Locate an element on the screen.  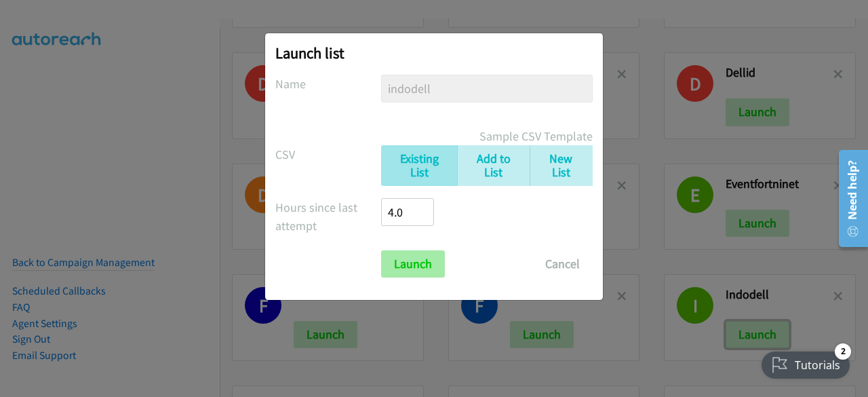
h2: Launch list is located at coordinates (434, 53).